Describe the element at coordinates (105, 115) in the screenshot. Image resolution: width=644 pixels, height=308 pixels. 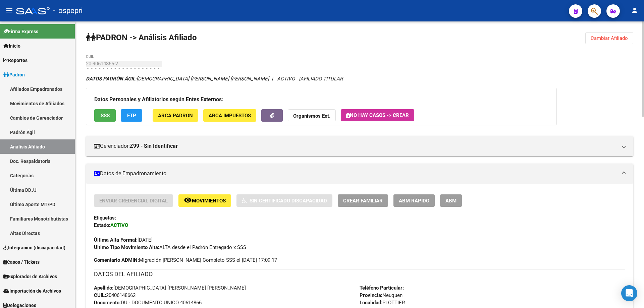
I see `button: SSS` at that location.